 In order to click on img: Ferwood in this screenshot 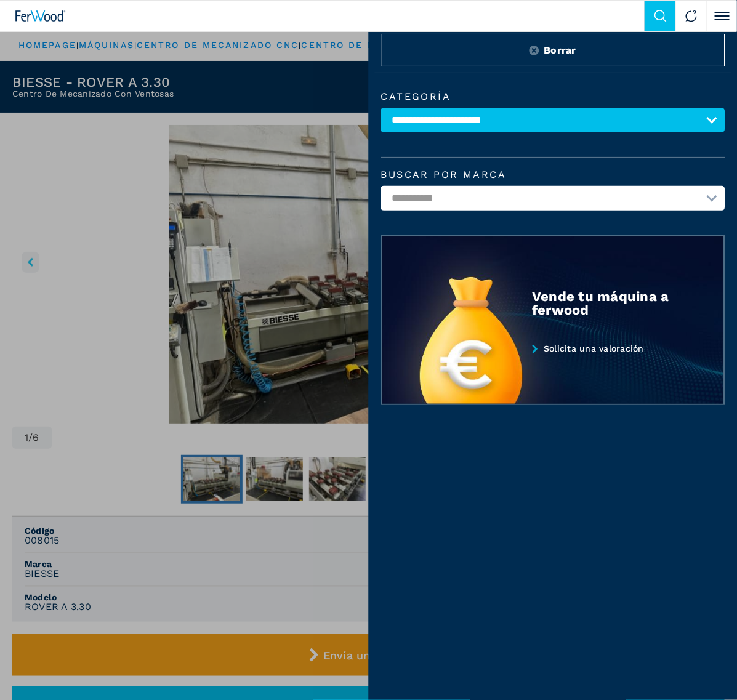, I will do `click(41, 16)`.